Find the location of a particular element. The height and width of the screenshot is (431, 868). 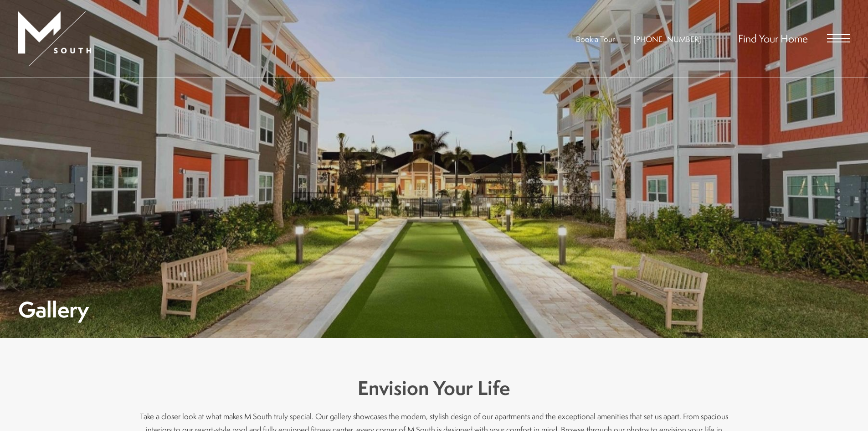

a: Call Us at 813-570-8014 is located at coordinates (668, 39).